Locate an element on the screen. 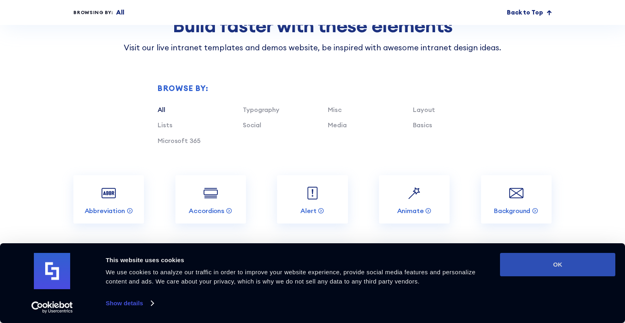 Image resolution: width=625 pixels, height=323 pixels. img: Animate is located at coordinates (414, 193).